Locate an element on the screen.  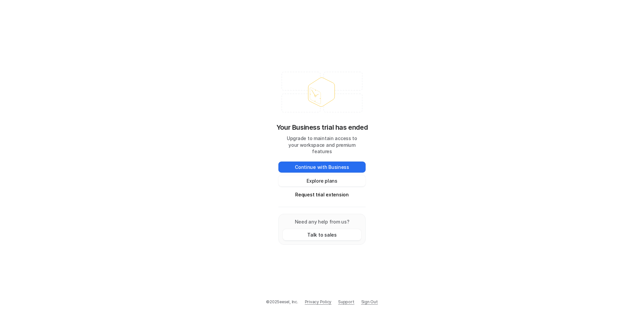
a: Sign Out is located at coordinates (370, 302).